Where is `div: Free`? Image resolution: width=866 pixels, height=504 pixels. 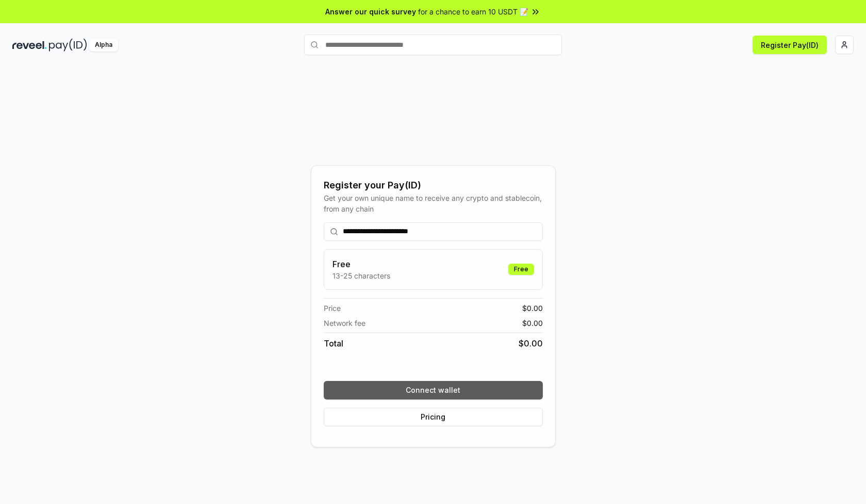
div: Free is located at coordinates (521, 269).